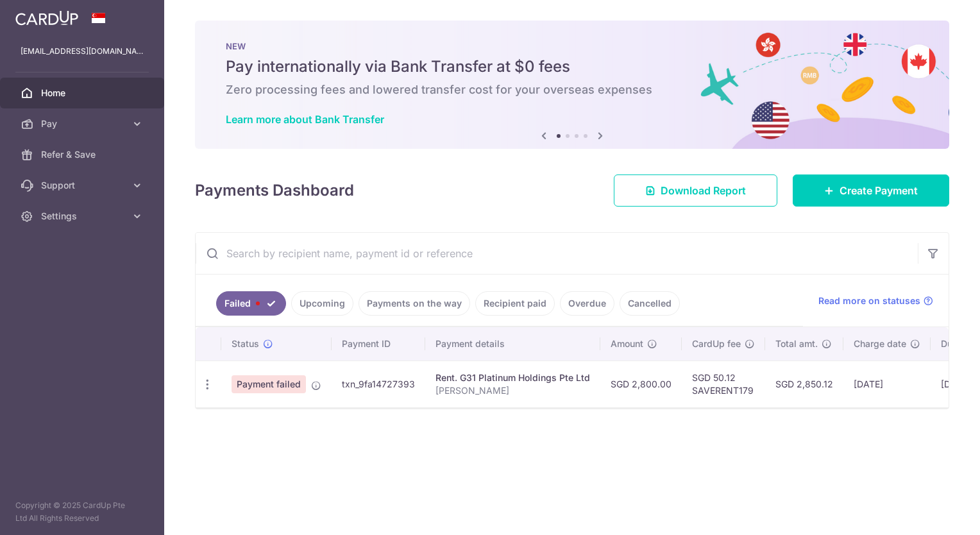  I want to click on th: Payment details, so click(512, 344).